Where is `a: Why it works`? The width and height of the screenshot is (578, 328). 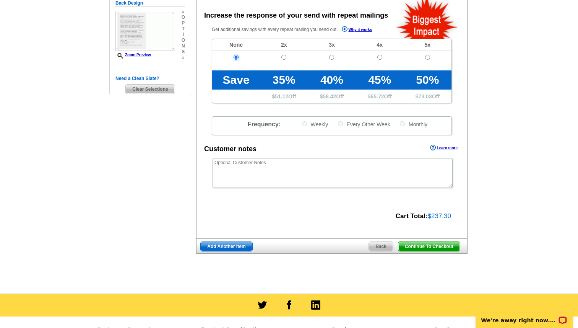 a: Why it works is located at coordinates (357, 30).